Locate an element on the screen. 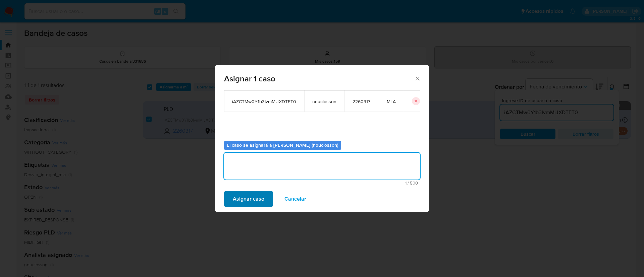 The height and width of the screenshot is (277, 644). span: nduclosson is located at coordinates (324, 102).